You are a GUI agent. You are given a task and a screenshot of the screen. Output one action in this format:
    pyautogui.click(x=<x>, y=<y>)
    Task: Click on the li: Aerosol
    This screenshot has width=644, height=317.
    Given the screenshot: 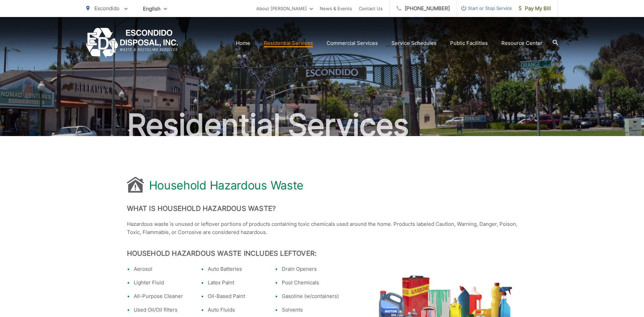 What is the action you would take?
    pyautogui.click(x=162, y=269)
    